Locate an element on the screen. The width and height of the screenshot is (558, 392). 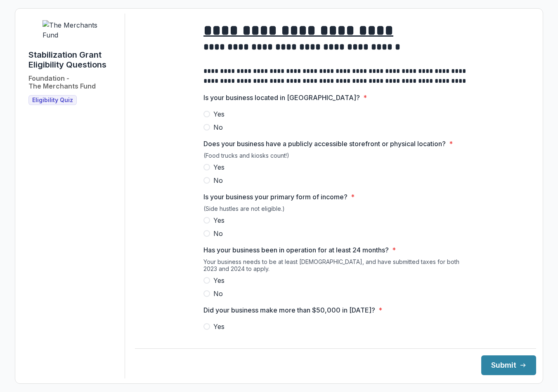
h1: Stabilization Grant Eligibility Questions is located at coordinates (73, 60).